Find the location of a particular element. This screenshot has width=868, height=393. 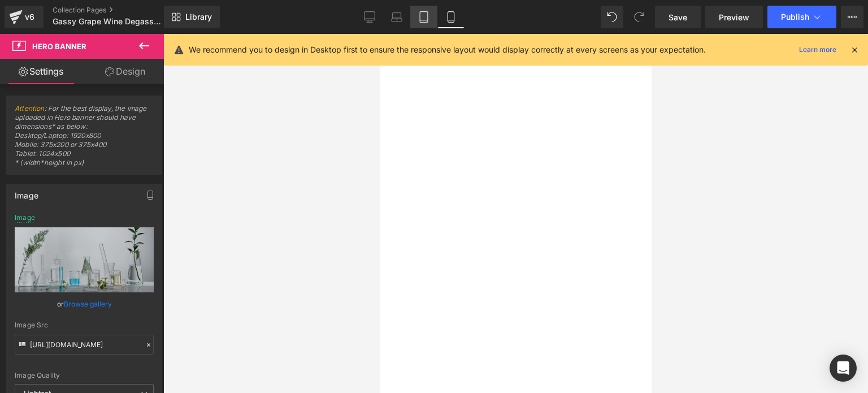

input: Link is located at coordinates (84, 344).